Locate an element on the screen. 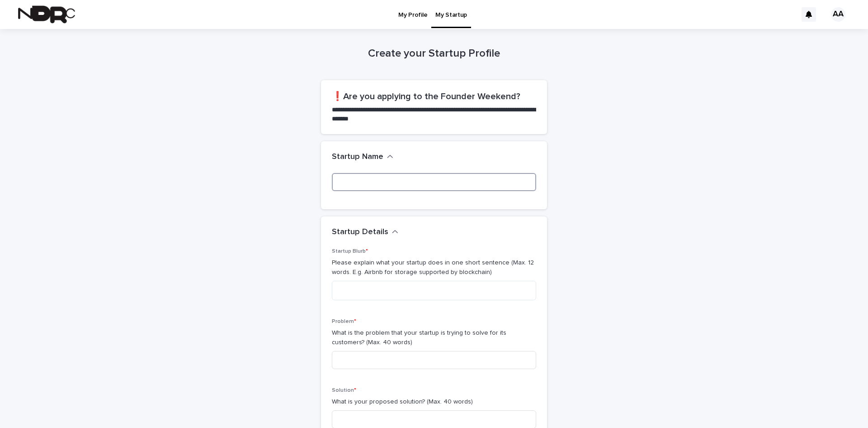  span: Startup Blurb is located at coordinates (350, 251).